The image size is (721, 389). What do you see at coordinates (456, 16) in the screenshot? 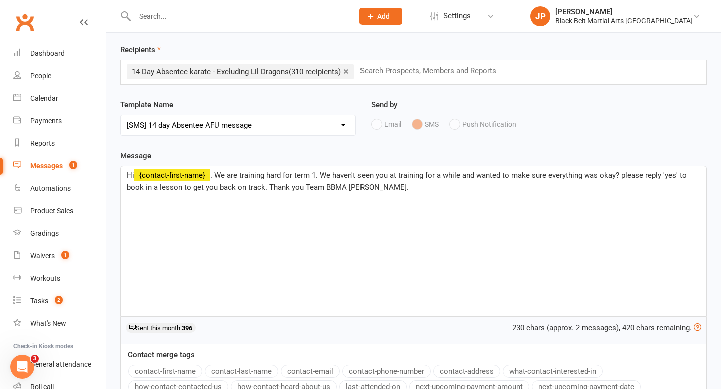
I see `span: Settings` at bounding box center [456, 16].